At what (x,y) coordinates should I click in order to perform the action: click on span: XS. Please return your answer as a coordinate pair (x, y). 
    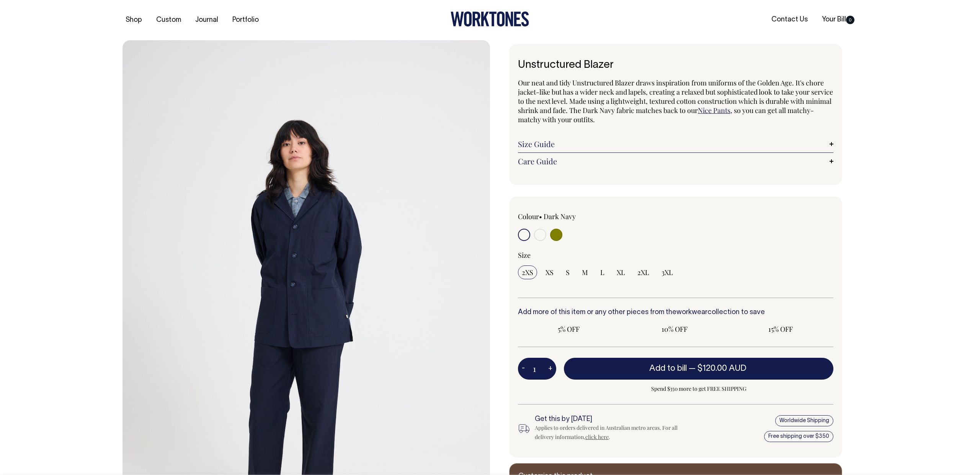
    Looking at the image, I should click on (549, 273).